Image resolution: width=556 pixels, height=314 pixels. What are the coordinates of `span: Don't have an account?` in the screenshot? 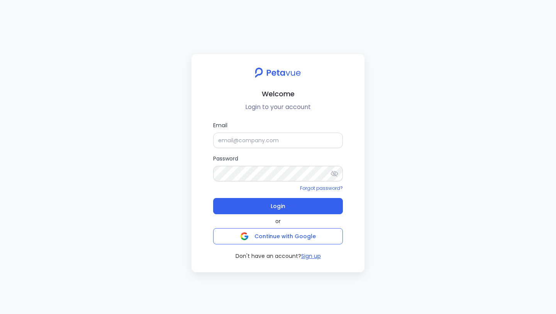 It's located at (268, 256).